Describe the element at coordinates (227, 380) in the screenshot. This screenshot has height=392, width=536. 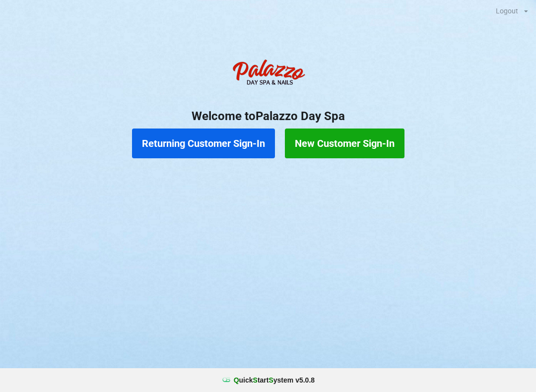
I see `img: favicon.ico` at that location.